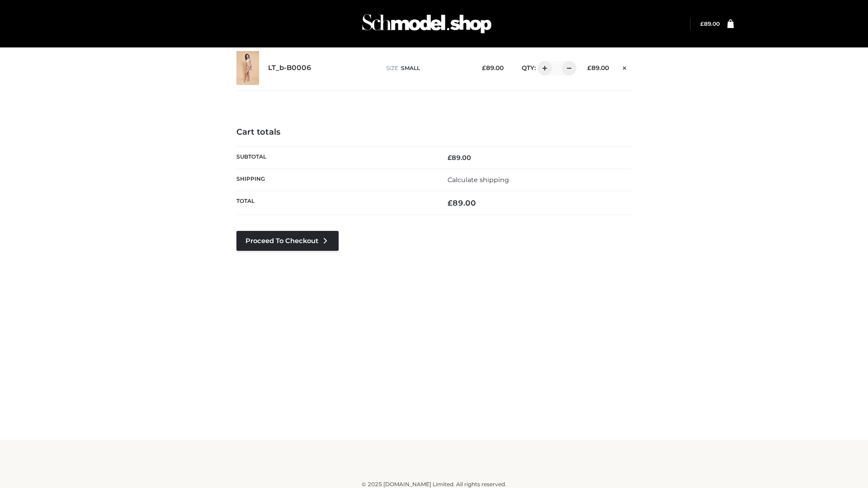  Describe the element at coordinates (427, 24) in the screenshot. I see `a: Schmodel Admin 964` at that location.